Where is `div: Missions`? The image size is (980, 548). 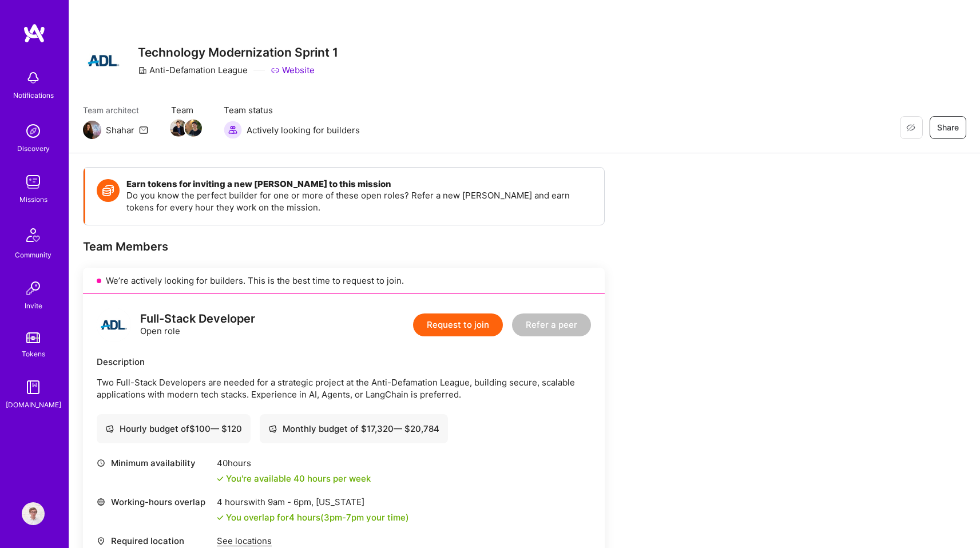
div: Missions is located at coordinates (33, 199).